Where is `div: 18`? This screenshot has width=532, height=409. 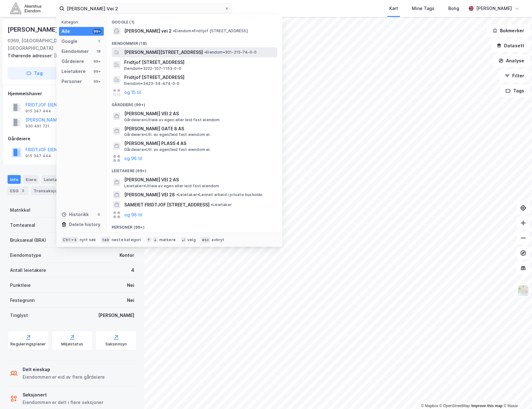 div: 18 is located at coordinates (99, 52).